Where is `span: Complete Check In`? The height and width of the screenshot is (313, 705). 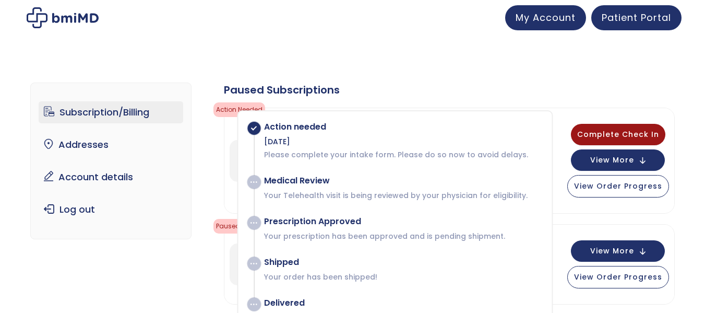 span: Complete Check In is located at coordinates (618, 134).